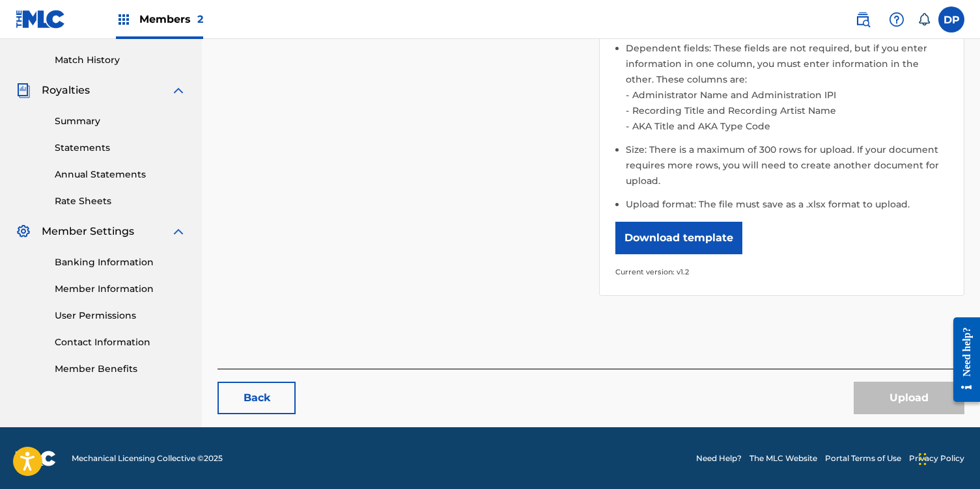 Image resolution: width=980 pixels, height=489 pixels. Describe the element at coordinates (121, 262) in the screenshot. I see `a: Banking Information` at that location.